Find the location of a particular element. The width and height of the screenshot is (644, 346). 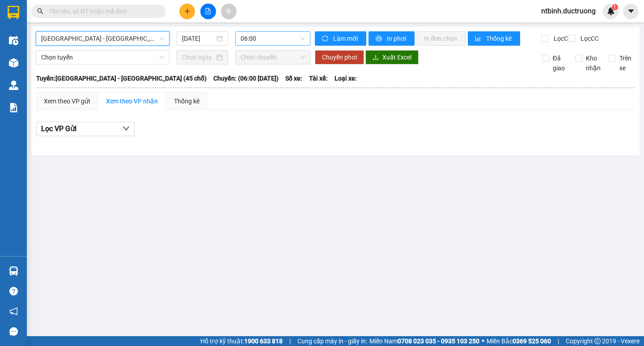

span: Kho nhận is located at coordinates (593, 63).